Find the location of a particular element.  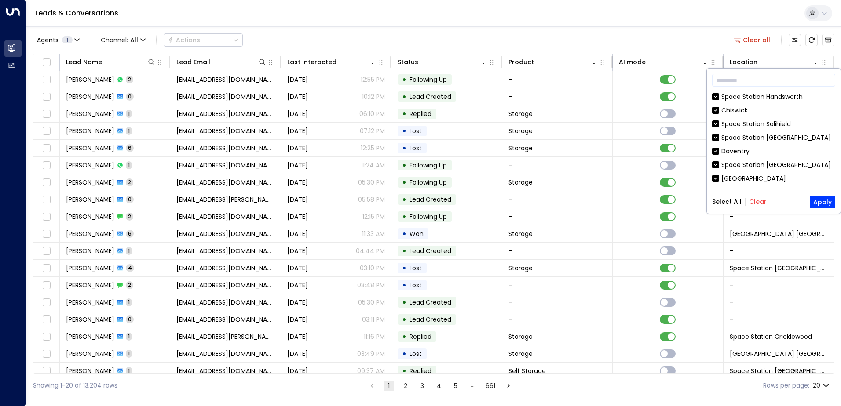

p: 03:48 PM is located at coordinates (371, 285).